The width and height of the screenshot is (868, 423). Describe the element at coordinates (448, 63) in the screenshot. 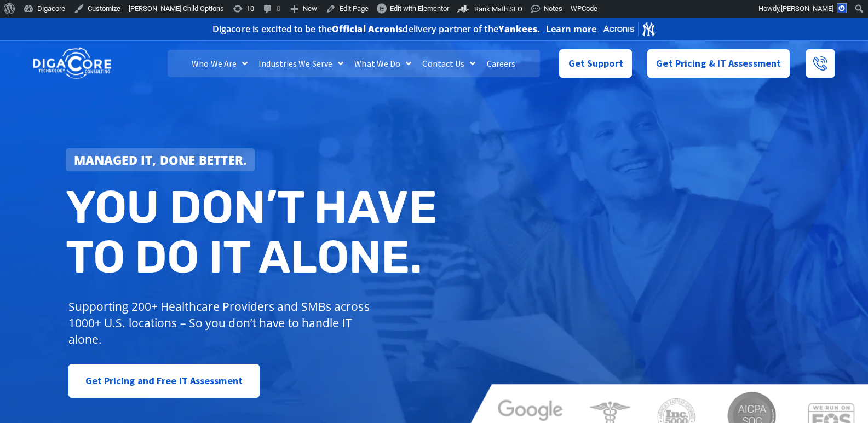

I see `a: Contact Us` at that location.